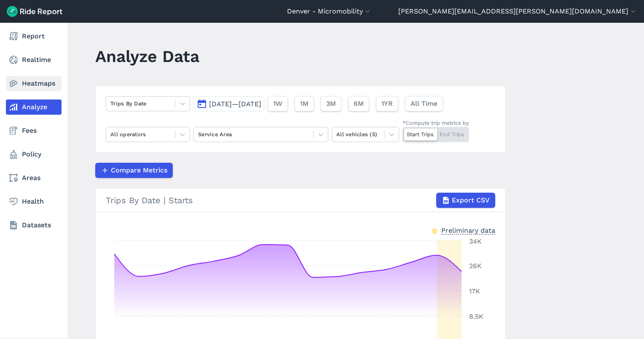 The width and height of the screenshot is (644, 339). What do you see at coordinates (34, 131) in the screenshot?
I see `a: Fees` at bounding box center [34, 131].